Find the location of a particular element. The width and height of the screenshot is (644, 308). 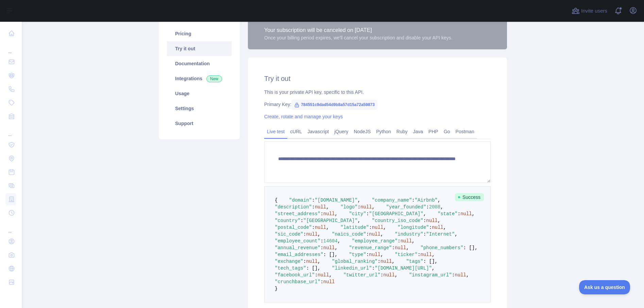

span: "employee_range" is located at coordinates (375, 241).